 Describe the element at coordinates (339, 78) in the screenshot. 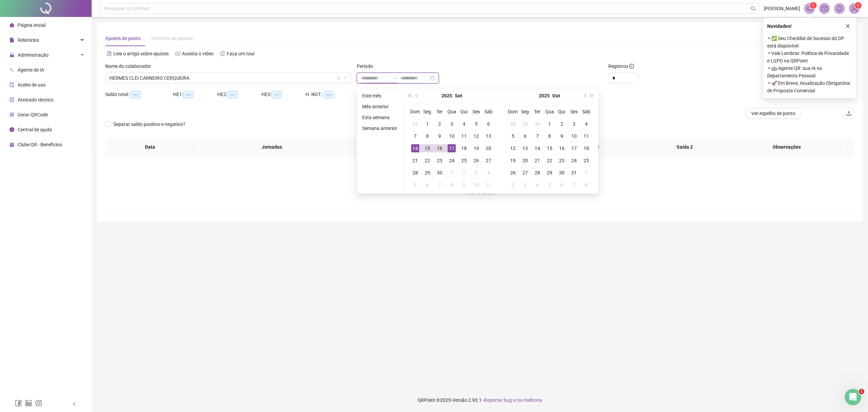

I see `span: filter` at that location.